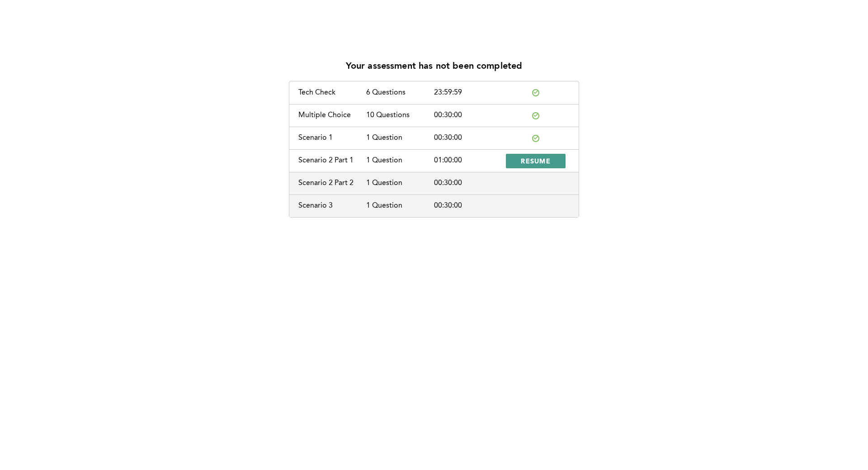 This screenshot has width=868, height=470. Describe the element at coordinates (400, 93) in the screenshot. I see `div: 6 Questions` at that location.